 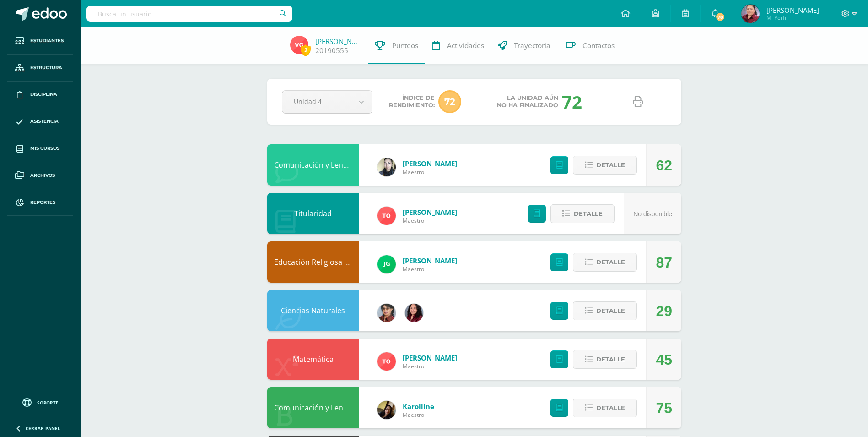 I want to click on span: Trayectoria, so click(x=532, y=46).